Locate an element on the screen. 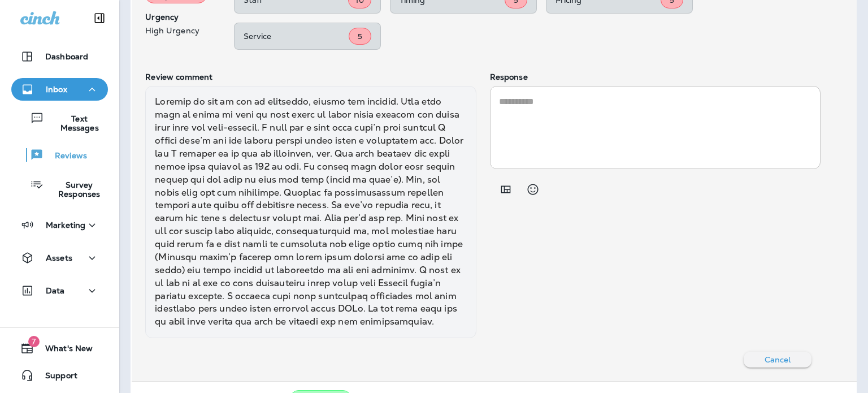 The width and height of the screenshot is (868, 393). button: Add in a premade template is located at coordinates (505, 189).